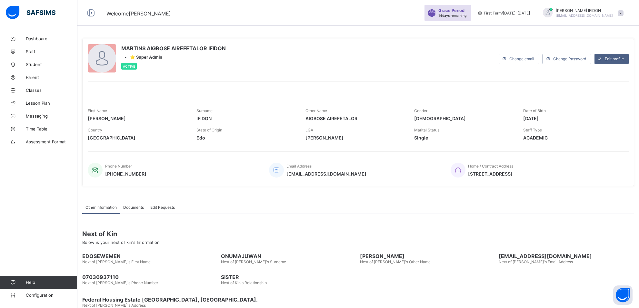 The height and width of the screenshot is (308, 639). What do you see at coordinates (52, 65) in the screenshot?
I see `span: Student` at bounding box center [52, 65].